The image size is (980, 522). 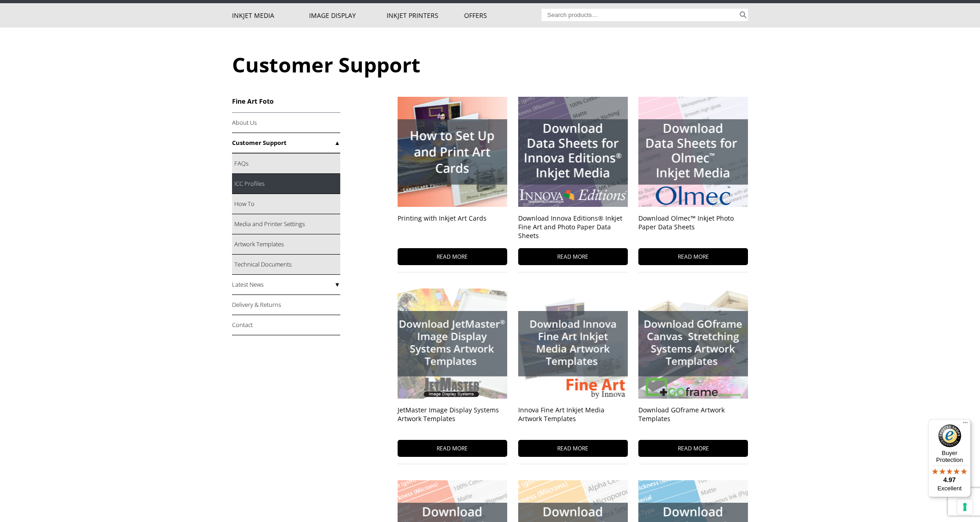 I want to click on a: Inkjet Printers, so click(x=425, y=15).